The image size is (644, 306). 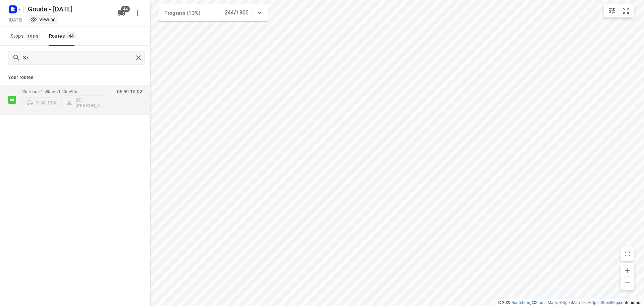 What do you see at coordinates (26, 36) in the screenshot?
I see `span: Stops` at bounding box center [26, 36].